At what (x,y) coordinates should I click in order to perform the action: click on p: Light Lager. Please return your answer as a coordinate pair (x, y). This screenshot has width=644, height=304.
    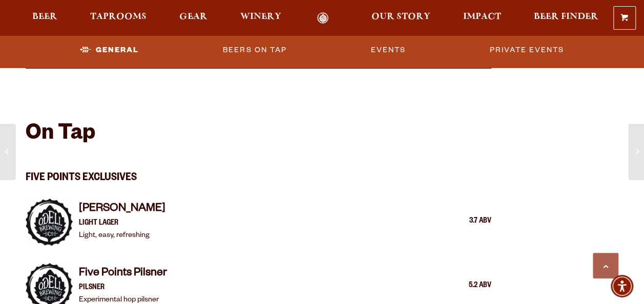
    Looking at the image, I should click on (122, 223).